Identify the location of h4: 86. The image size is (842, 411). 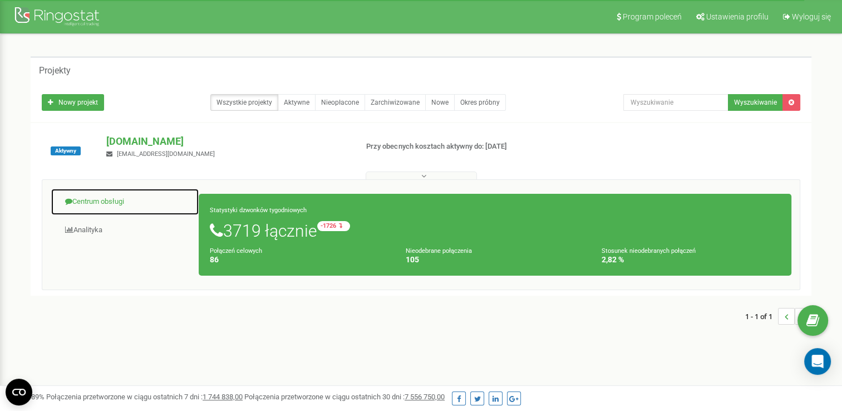
(300, 259).